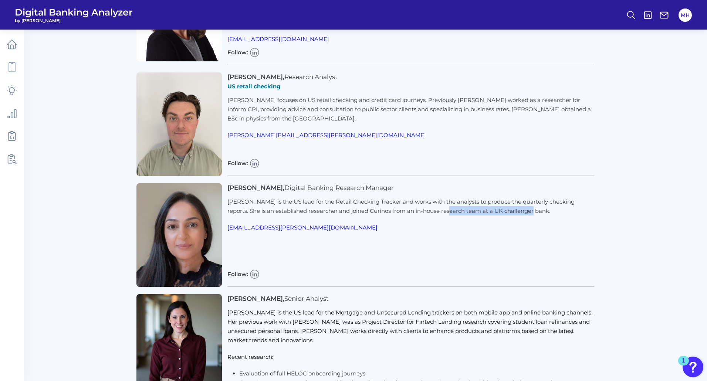 This screenshot has height=381, width=707. I want to click on div: 1, so click(683, 366).